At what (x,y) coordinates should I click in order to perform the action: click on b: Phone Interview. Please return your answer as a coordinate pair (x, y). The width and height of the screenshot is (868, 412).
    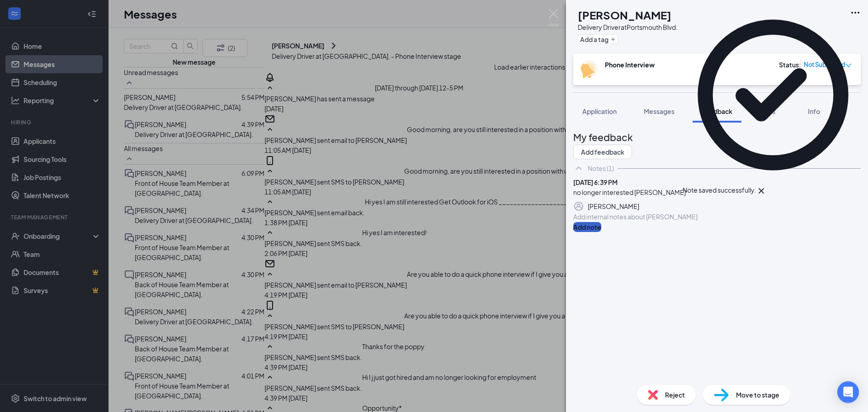
    Looking at the image, I should click on (630, 64).